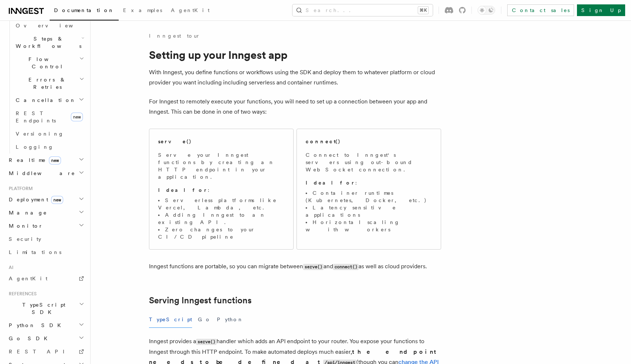 The image size is (631, 364). I want to click on h2: connect(), so click(323, 141).